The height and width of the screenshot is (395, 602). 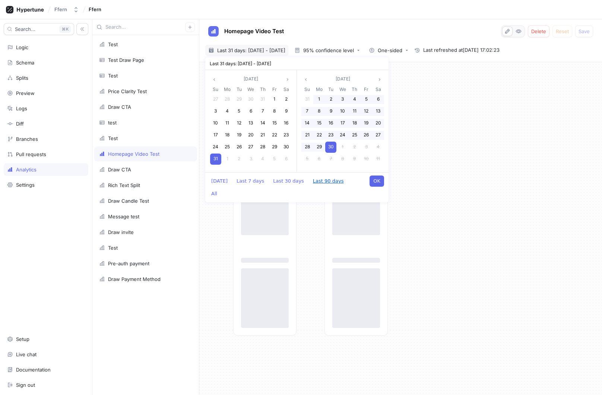 What do you see at coordinates (113, 44) in the screenshot?
I see `div: Test` at bounding box center [113, 44].